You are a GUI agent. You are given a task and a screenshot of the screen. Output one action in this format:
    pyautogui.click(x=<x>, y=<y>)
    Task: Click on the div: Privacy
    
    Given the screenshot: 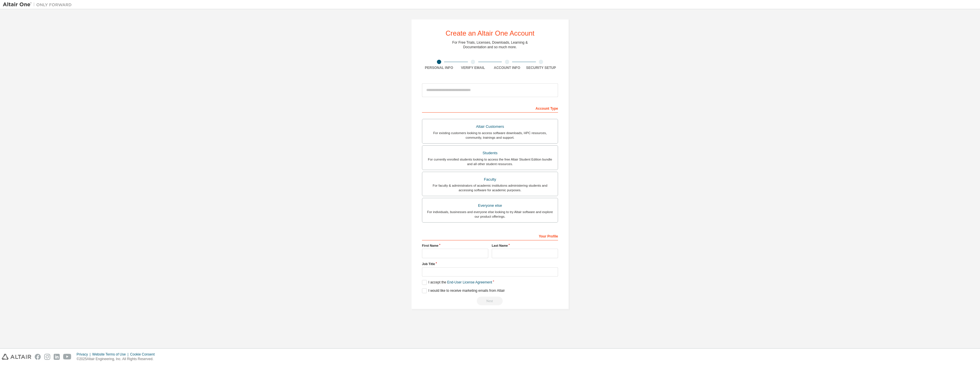 What is the action you would take?
    pyautogui.click(x=84, y=354)
    